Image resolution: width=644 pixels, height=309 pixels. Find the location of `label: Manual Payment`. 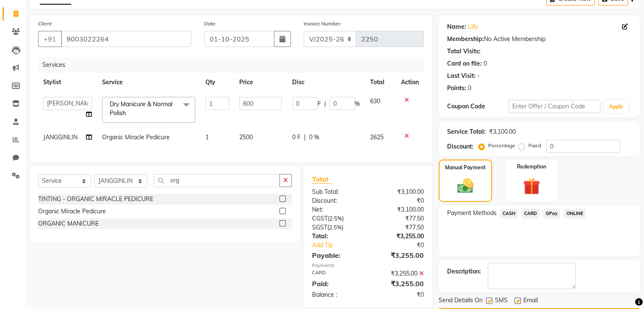

label: Manual Payment is located at coordinates (466, 168).